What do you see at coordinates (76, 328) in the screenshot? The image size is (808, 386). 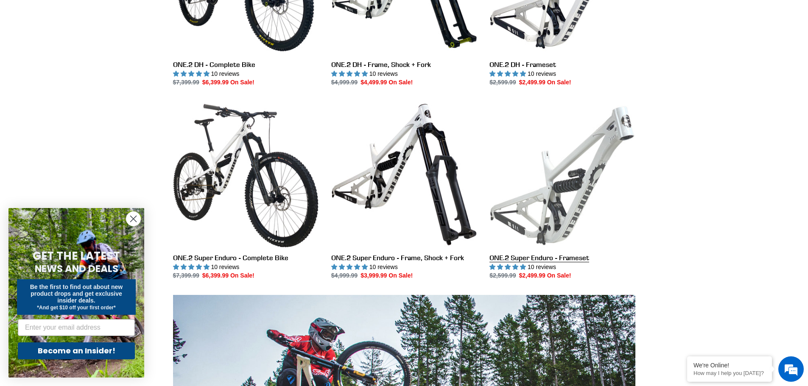 I see `input: Enter your email address` at bounding box center [76, 328].